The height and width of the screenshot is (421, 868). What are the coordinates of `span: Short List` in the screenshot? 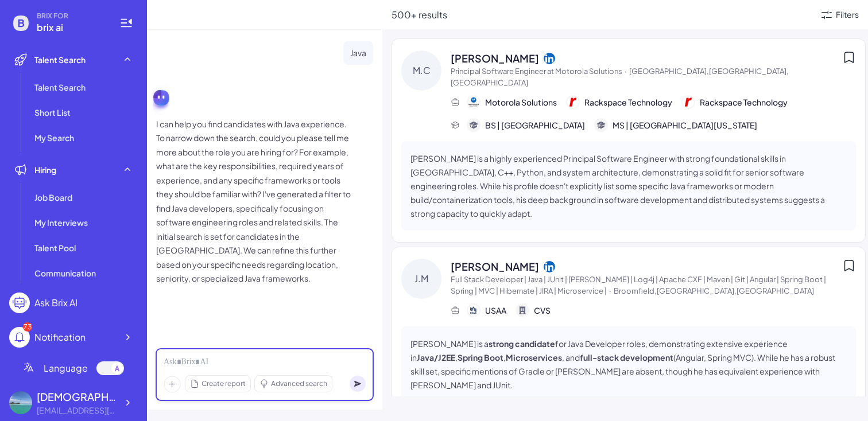 It's located at (52, 112).